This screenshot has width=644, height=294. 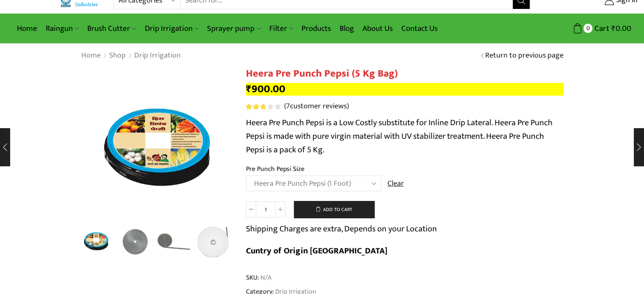 What do you see at coordinates (275, 169) in the screenshot?
I see `label: Pre Punch Pepsi Size` at bounding box center [275, 169].